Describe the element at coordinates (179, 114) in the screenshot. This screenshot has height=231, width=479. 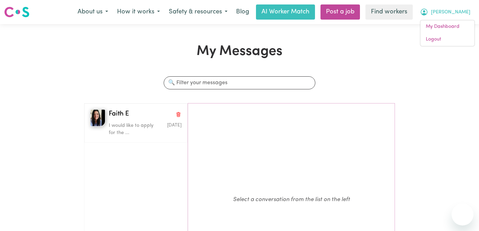
I see `button: Delete conversation` at that location.